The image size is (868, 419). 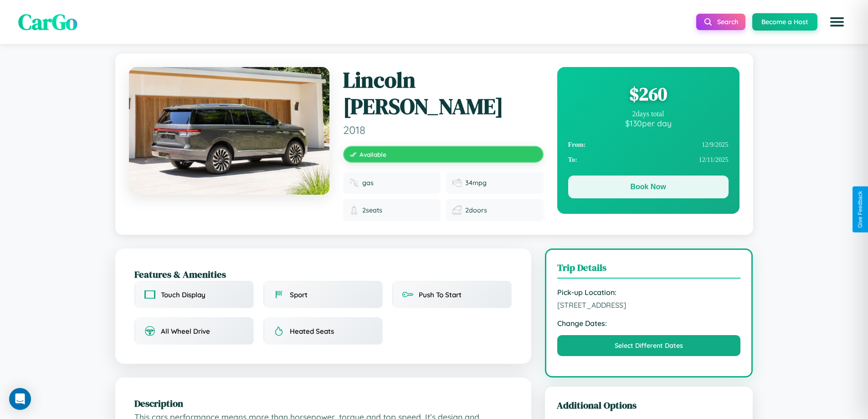 What do you see at coordinates (721, 22) in the screenshot?
I see `button: Search` at bounding box center [721, 22].